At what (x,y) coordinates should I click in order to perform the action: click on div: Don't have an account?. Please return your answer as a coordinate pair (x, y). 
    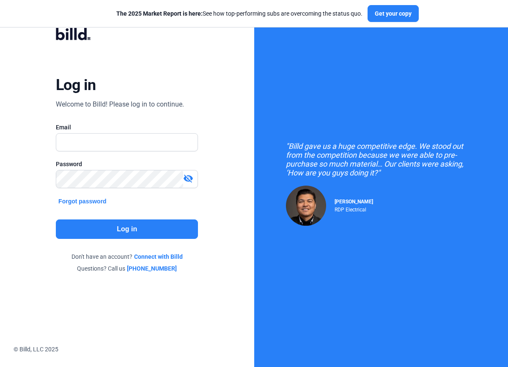
    Looking at the image, I should click on (127, 257).